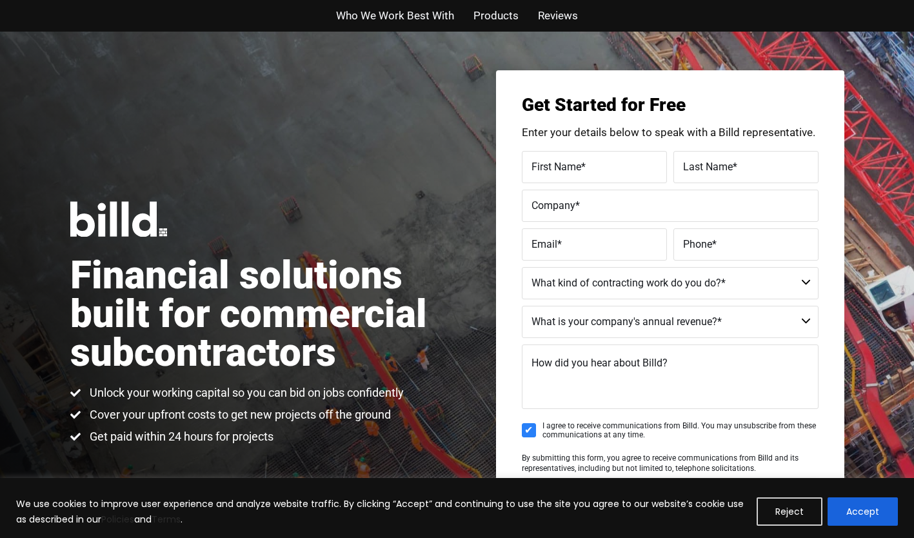 Image resolution: width=914 pixels, height=538 pixels. Describe the element at coordinates (789, 511) in the screenshot. I see `button: Reject` at that location.